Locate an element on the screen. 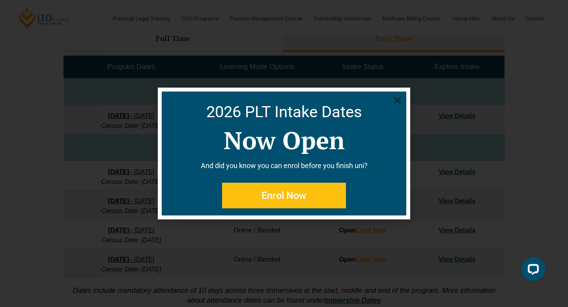  a: 2026 PLT Intake Dates is located at coordinates (284, 112).